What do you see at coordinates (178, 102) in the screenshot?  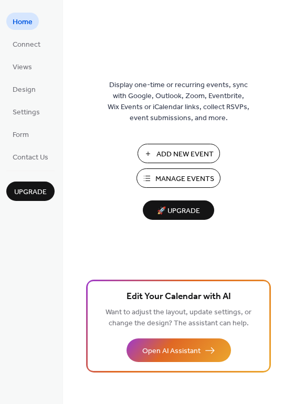 I see `span: Display one-time or recurring events, sync with Google, Outlook, Zoom, Eventbrite, Wix Events or ...` at bounding box center [178, 102].